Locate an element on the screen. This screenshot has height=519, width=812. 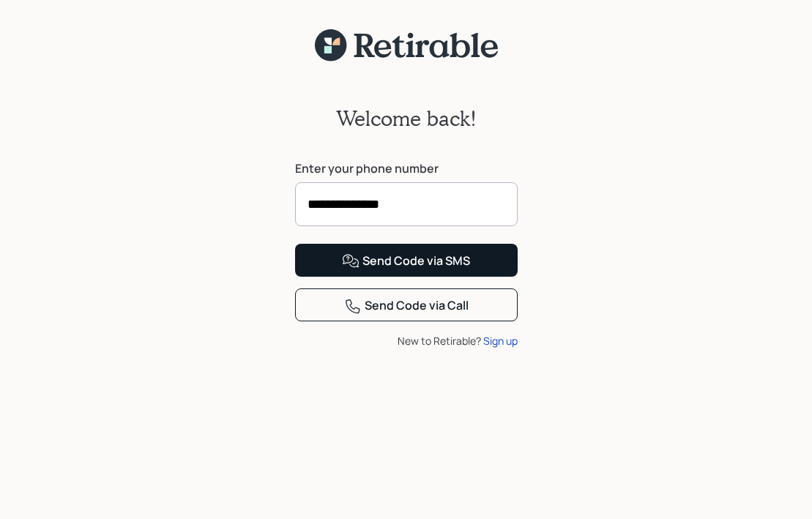
div: Send Code via SMS is located at coordinates (406, 261).